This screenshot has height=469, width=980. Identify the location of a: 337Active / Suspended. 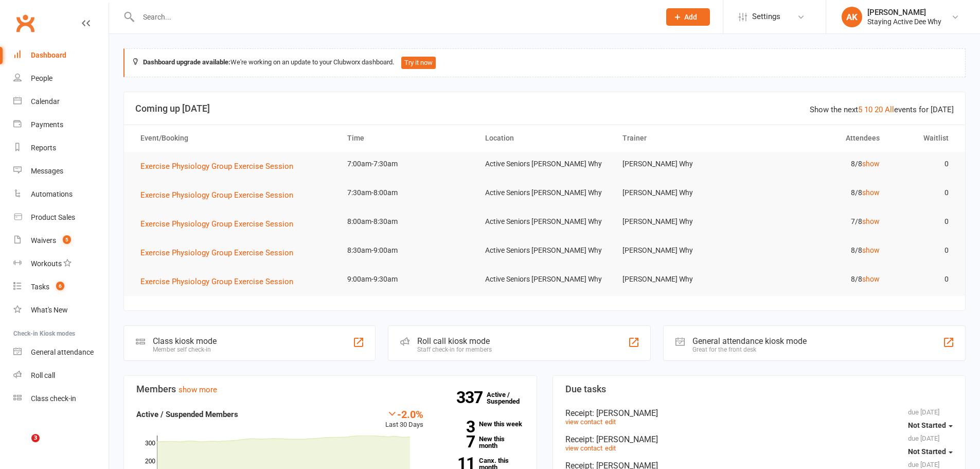
(509, 398).